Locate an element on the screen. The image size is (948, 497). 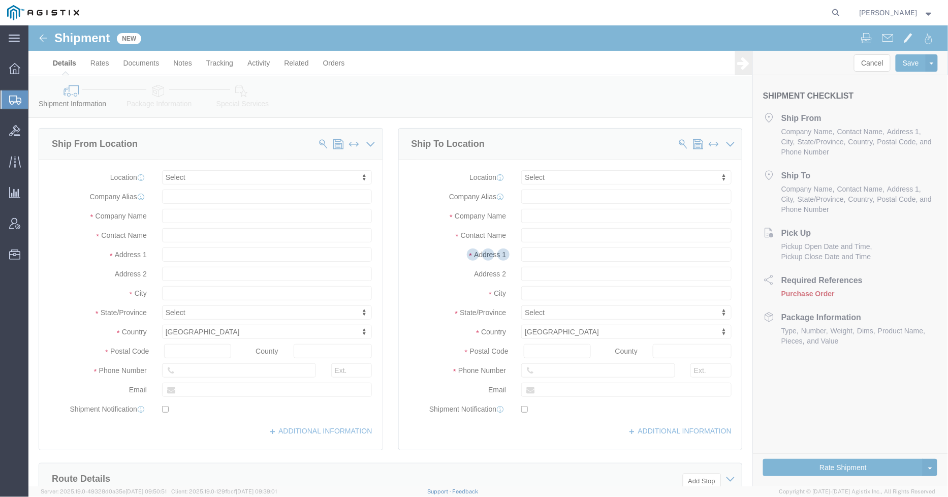
span: Andrew Wacyra is located at coordinates (889, 13).